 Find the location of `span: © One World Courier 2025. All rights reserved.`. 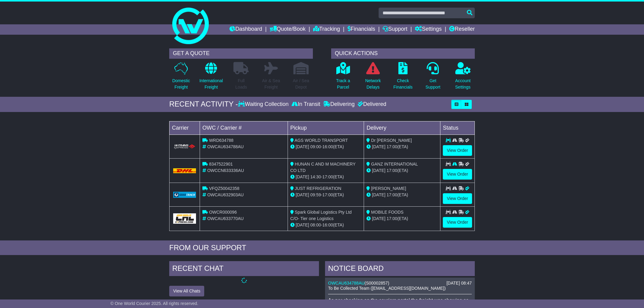

span: © One World Courier 2025. All rights reserved. is located at coordinates (154, 303).